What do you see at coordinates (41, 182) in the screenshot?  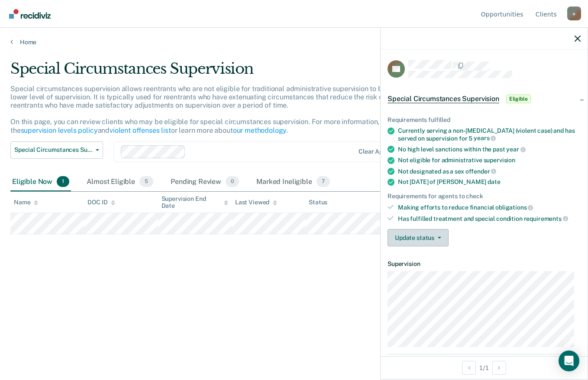 I see `div: Eligible Now` at bounding box center [41, 182].